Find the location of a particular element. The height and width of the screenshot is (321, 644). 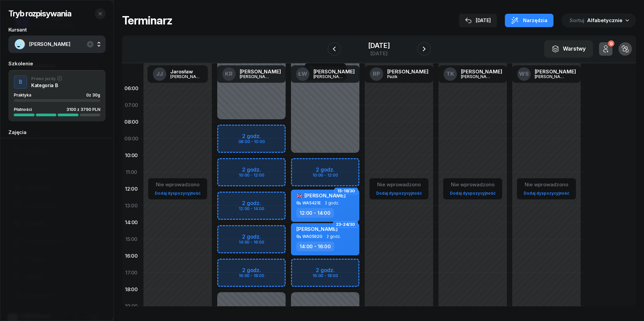

span: Narzędzia is located at coordinates (535, 21).